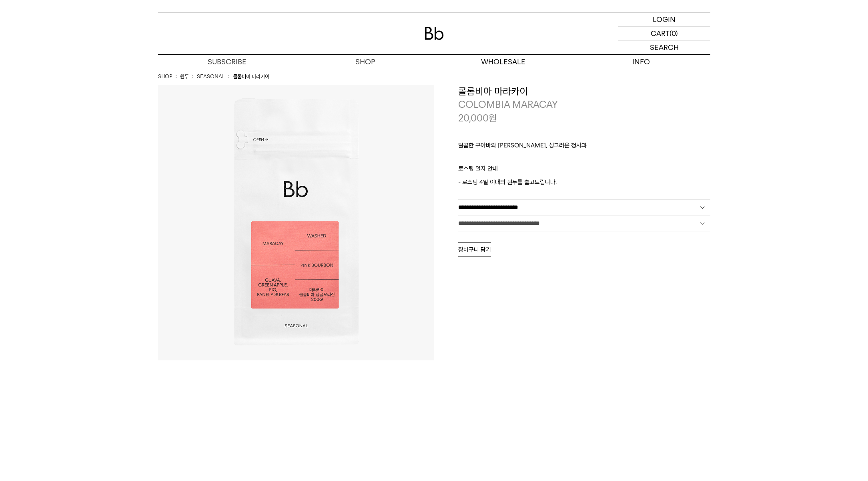 This screenshot has width=868, height=481. What do you see at coordinates (211, 77) in the screenshot?
I see `a: SEASONAL` at bounding box center [211, 77].